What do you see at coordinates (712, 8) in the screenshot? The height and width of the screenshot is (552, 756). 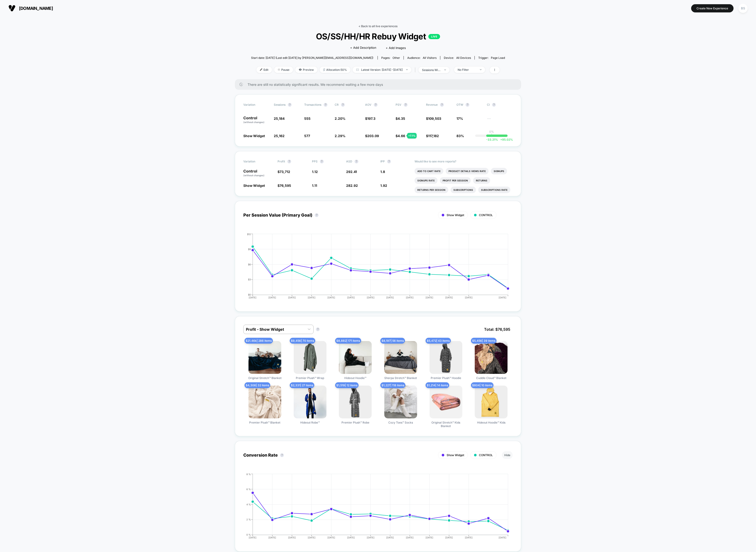 I see `button: Create New Experience` at bounding box center [712, 8].